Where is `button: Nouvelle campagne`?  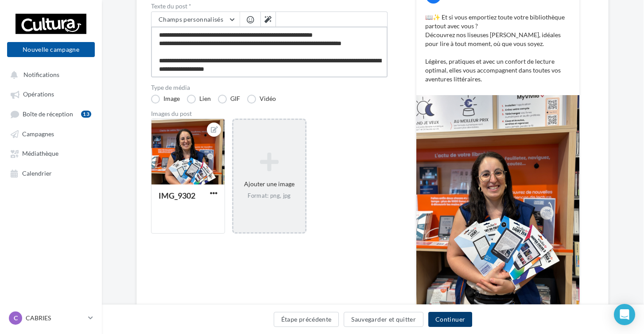 button: Nouvelle campagne is located at coordinates (51, 50).